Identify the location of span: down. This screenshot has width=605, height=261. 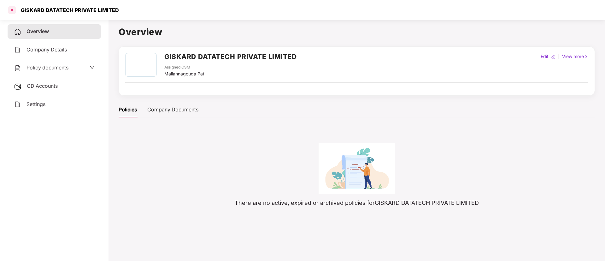
(92, 67).